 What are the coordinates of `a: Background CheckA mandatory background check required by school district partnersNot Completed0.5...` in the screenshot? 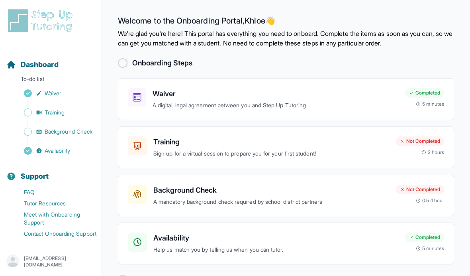 It's located at (286, 195).